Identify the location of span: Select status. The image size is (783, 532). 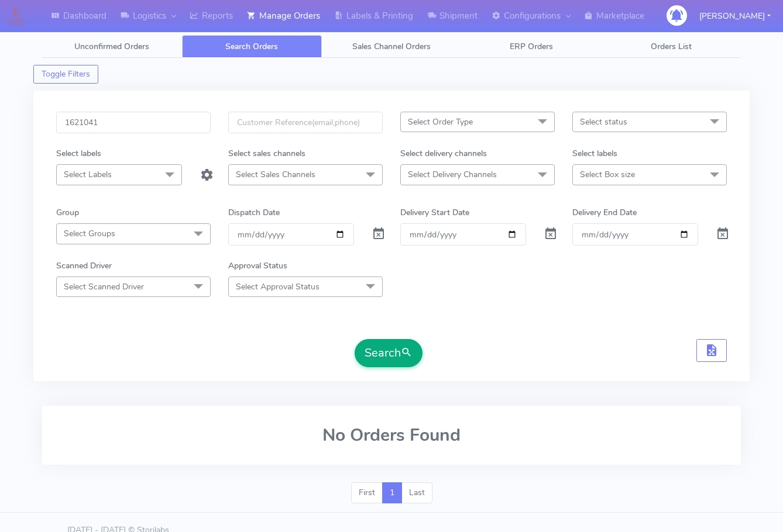
(603, 122).